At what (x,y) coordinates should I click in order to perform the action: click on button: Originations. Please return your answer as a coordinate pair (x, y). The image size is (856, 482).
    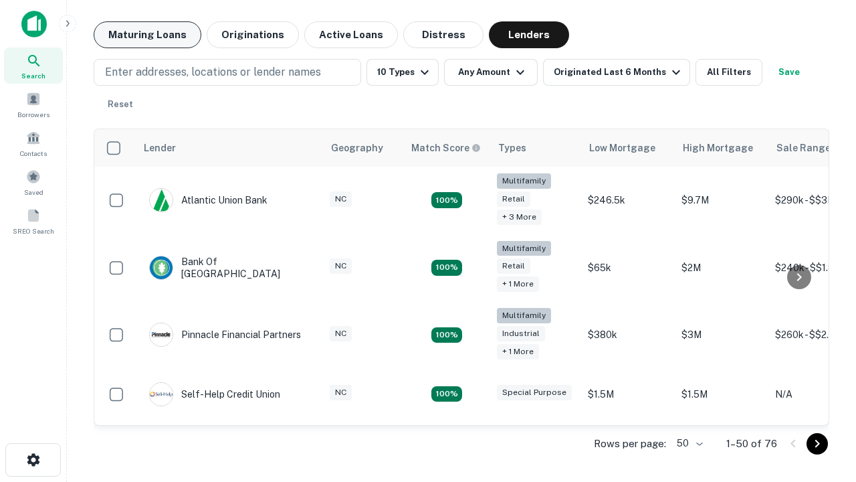
    Looking at the image, I should click on (253, 35).